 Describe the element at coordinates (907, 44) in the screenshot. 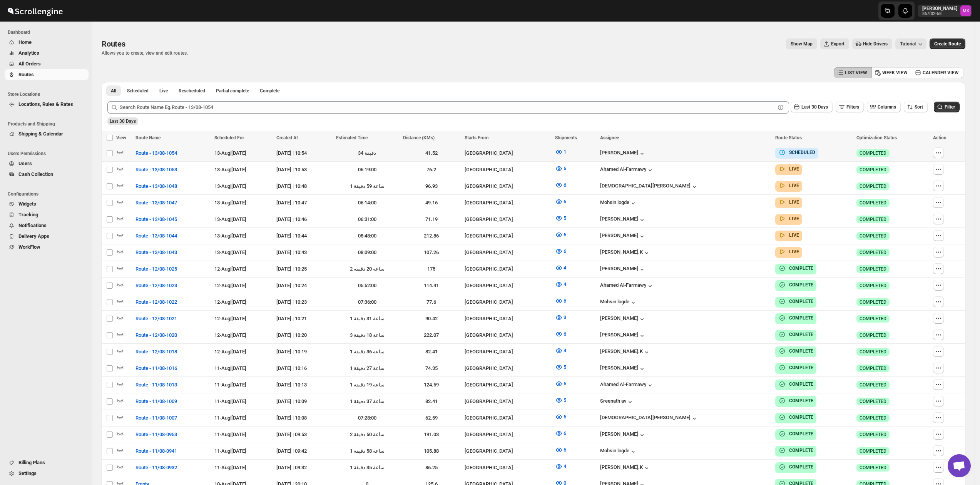

I see `span: Tutorial` at that location.